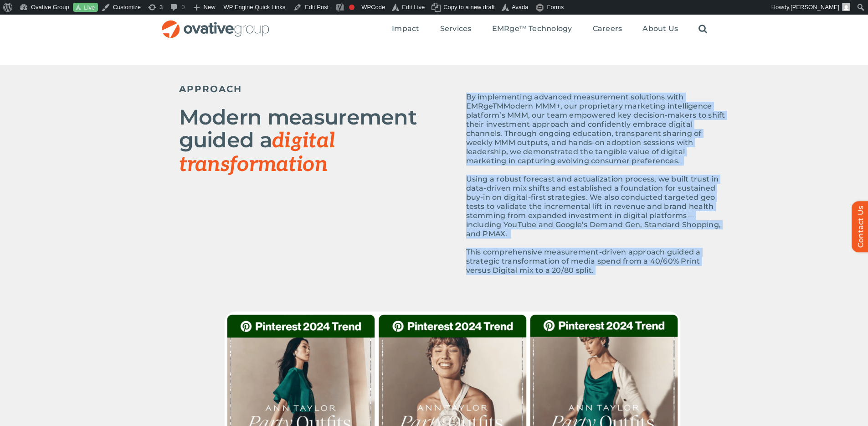  What do you see at coordinates (216, 23) in the screenshot?
I see `a: OG_Full_horizontal_RGB` at bounding box center [216, 23].